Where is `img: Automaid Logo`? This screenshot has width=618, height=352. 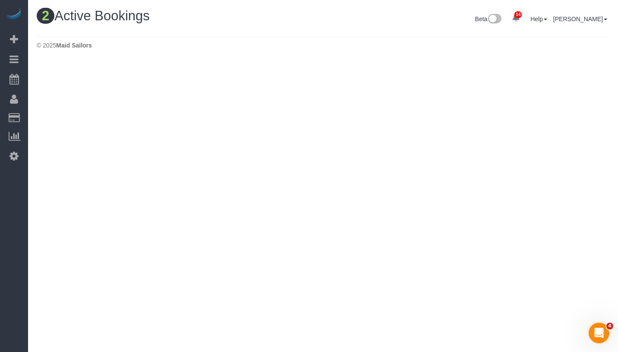
img: Automaid Logo is located at coordinates (14, 15).